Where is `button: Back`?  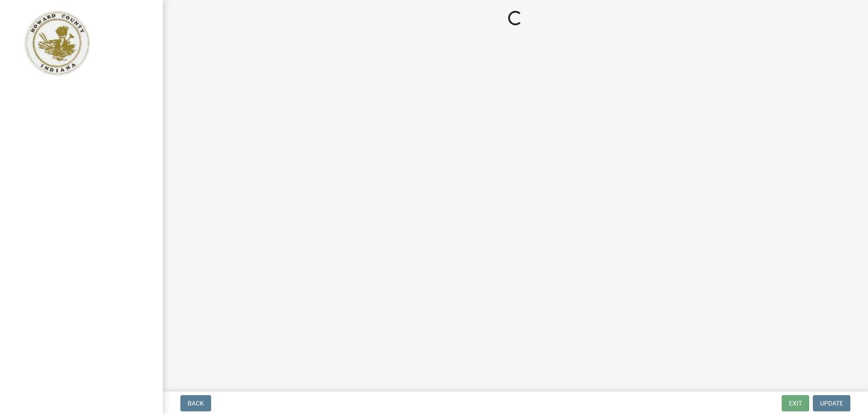
button: Back is located at coordinates (196, 403).